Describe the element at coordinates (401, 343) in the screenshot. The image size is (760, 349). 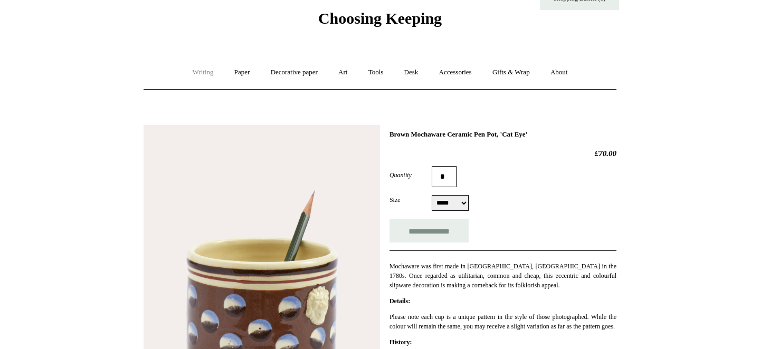
I see `strong: History:` at that location.